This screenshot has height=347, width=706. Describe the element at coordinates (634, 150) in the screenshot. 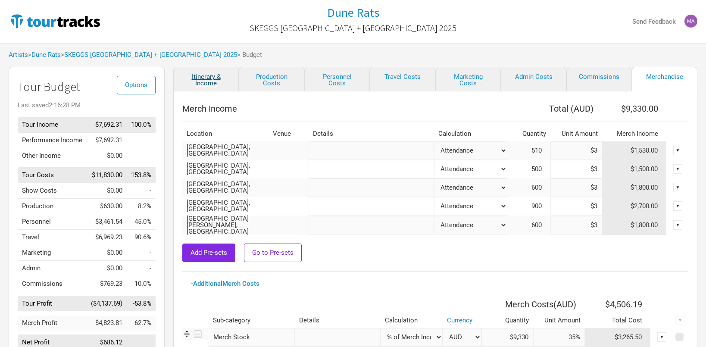

I see `td: $1,530.00` at that location.